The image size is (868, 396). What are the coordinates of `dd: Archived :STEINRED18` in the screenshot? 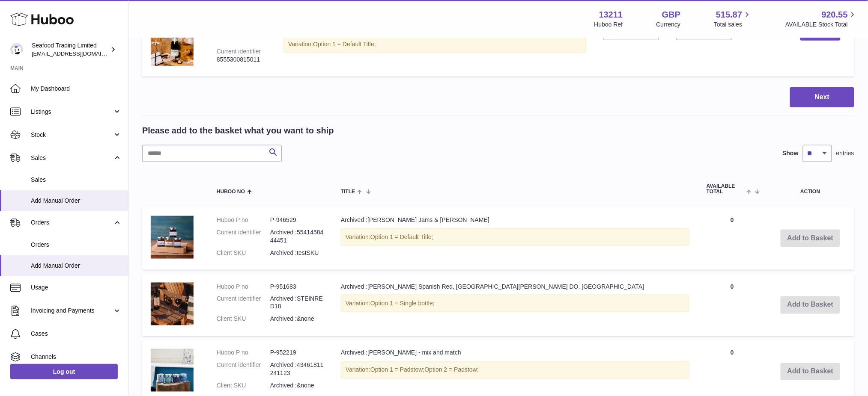 It's located at (297, 303).